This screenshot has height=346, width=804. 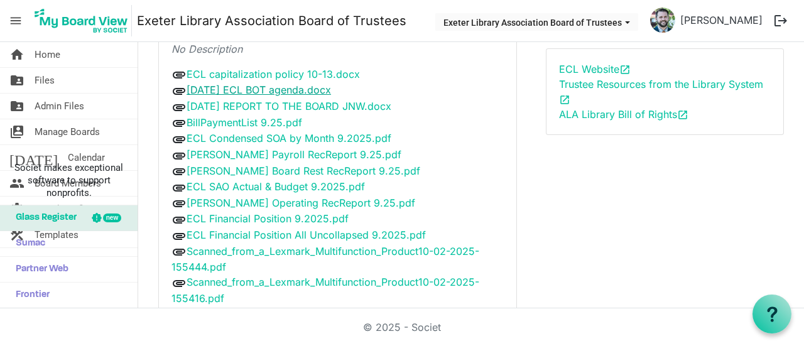 I want to click on a: Exeter Library Association Board of Trustees, so click(x=271, y=21).